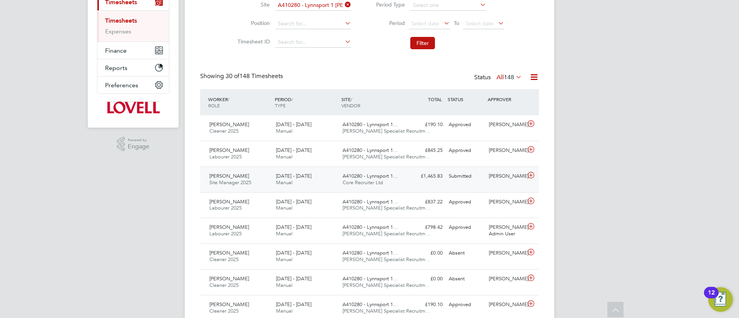 This screenshot has width=739, height=318. I want to click on span: TYPE, so click(280, 105).